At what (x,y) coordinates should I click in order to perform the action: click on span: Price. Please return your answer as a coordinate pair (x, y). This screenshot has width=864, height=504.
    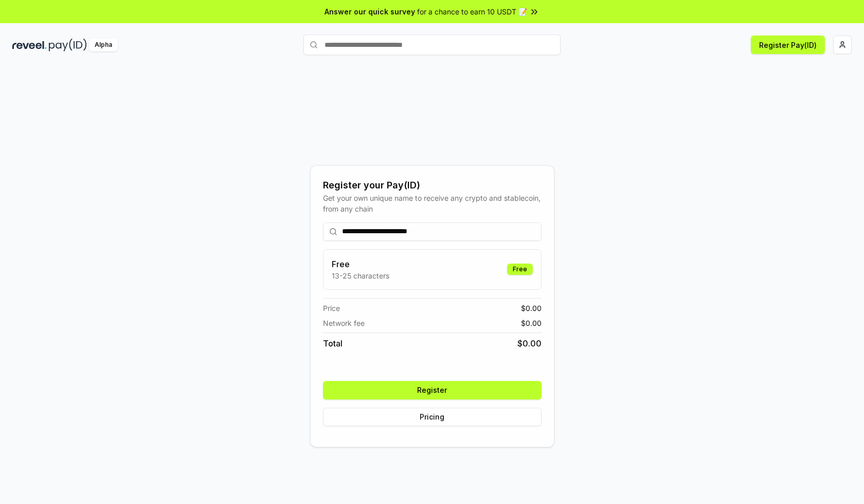
    Looking at the image, I should click on (331, 307).